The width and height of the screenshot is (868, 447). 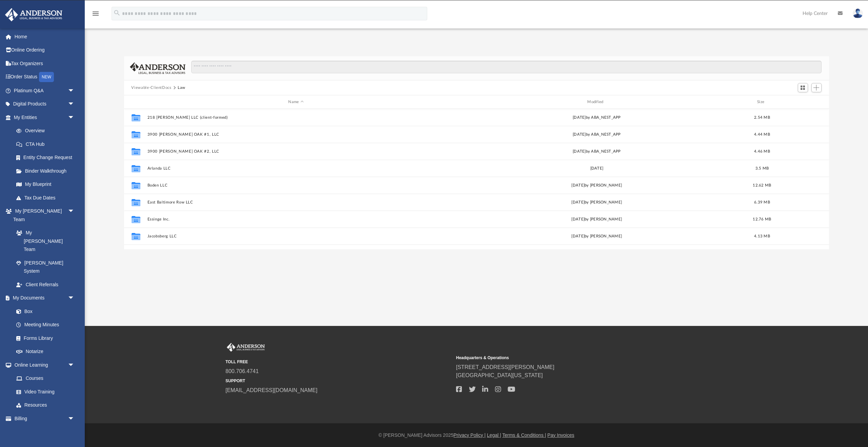 I want to click on button: Boden LLC, so click(x=296, y=185).